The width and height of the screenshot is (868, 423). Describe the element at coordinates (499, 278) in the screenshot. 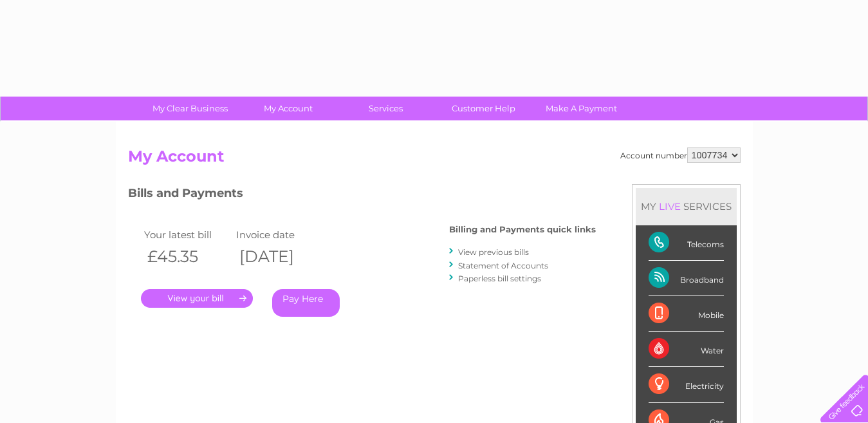

I see `a: Paperless bill settings` at that location.